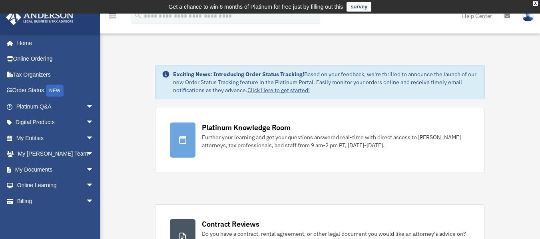 Image resolution: width=540 pixels, height=239 pixels. I want to click on a: My Documentsarrow_drop_down, so click(56, 170).